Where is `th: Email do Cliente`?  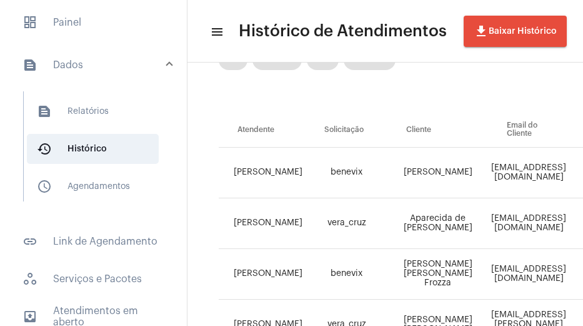
th: Email do Cliente is located at coordinates (529, 130).